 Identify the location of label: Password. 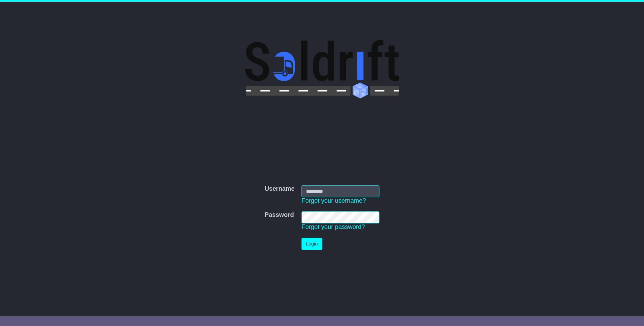
(279, 215).